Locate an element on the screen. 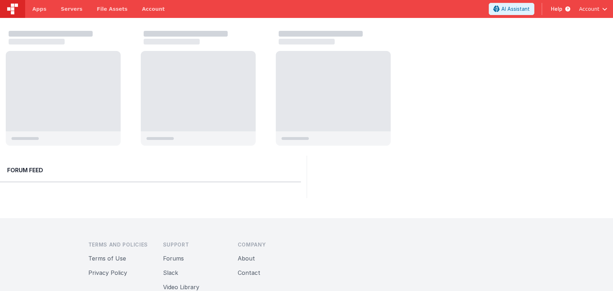 The image size is (613, 291). button: Contact is located at coordinates (249, 273).